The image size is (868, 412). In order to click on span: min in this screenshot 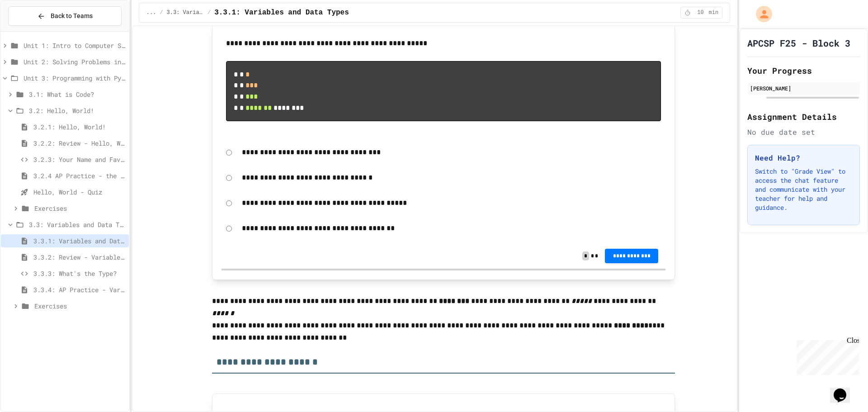, I will do `click(714, 13)`.